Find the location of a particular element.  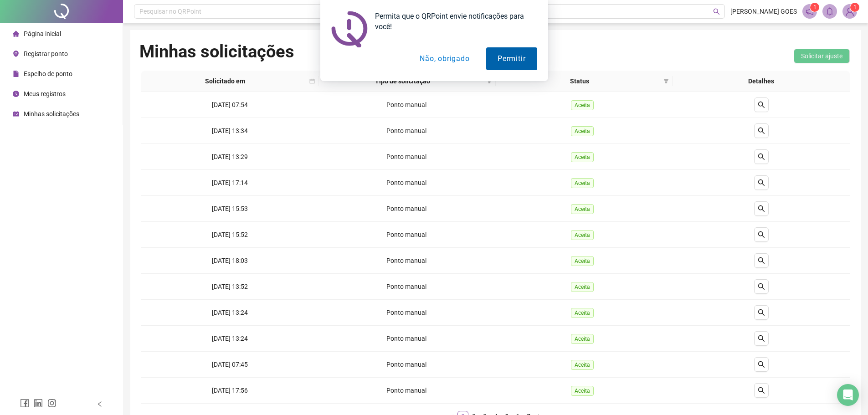

button: Permitir is located at coordinates (511, 59).